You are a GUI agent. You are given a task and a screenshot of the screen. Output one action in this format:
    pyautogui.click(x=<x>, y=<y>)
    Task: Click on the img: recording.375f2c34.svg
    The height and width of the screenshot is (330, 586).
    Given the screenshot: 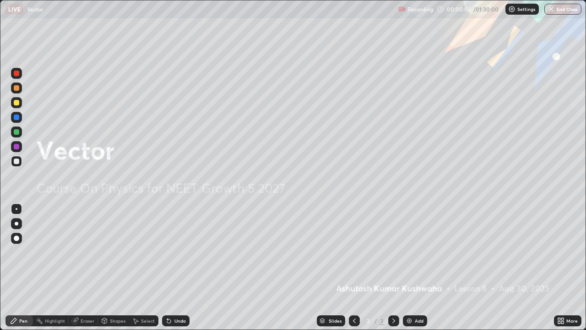 What is the action you would take?
    pyautogui.click(x=402, y=9)
    